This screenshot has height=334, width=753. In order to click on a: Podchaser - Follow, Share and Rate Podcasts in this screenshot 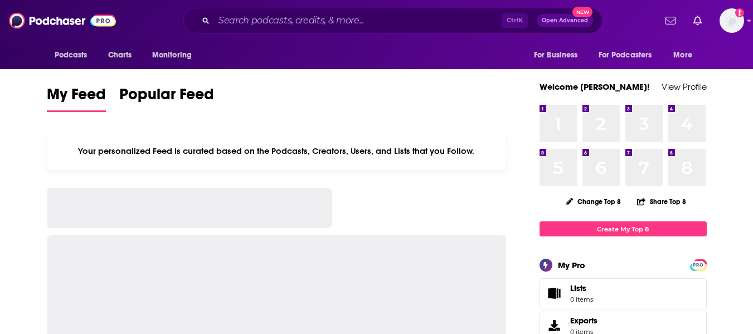, I will do `click(62, 21)`.